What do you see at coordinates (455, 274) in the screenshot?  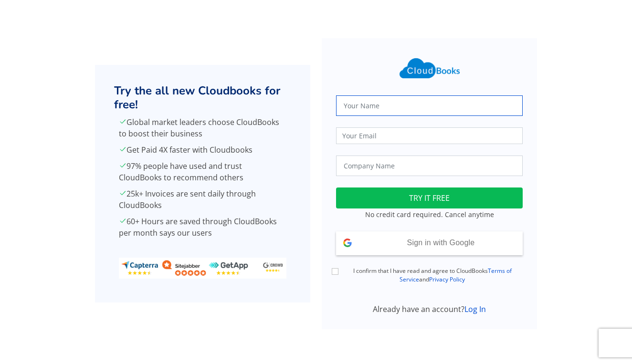 I see `a: Terms of Service` at bounding box center [455, 274].